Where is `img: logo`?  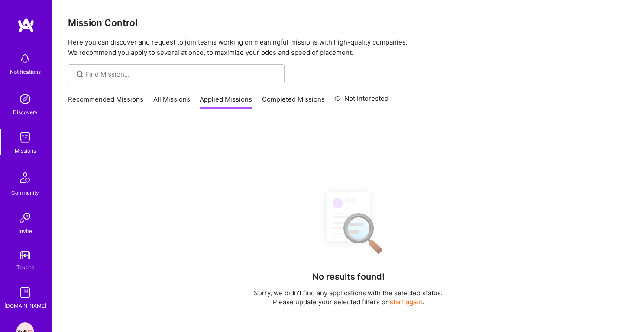
img: logo is located at coordinates (26, 25).